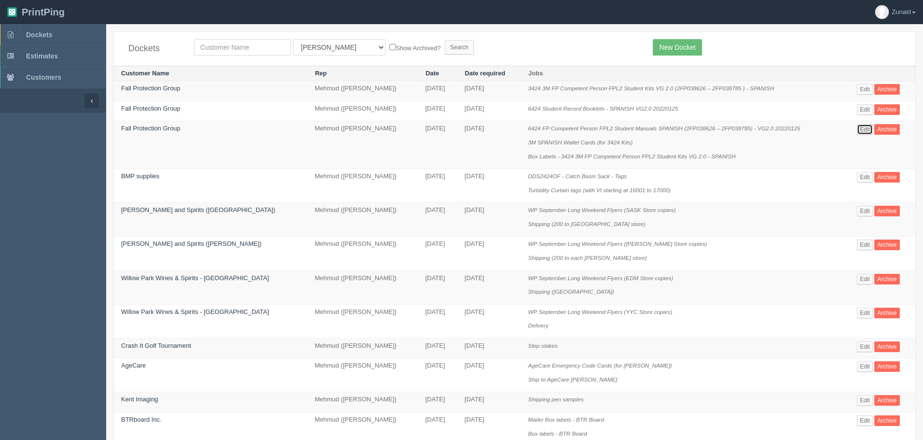  What do you see at coordinates (140, 176) in the screenshot?
I see `a: BMP supplies` at bounding box center [140, 176].